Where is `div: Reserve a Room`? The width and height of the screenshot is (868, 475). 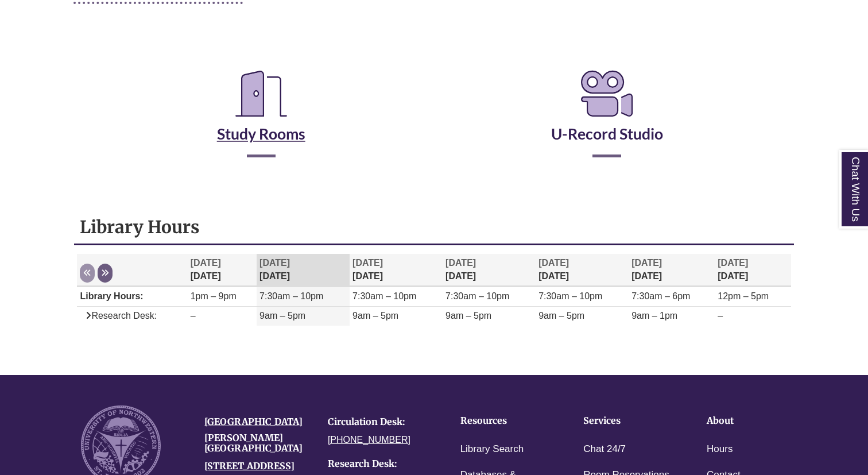 div: Reserve a Room is located at coordinates (433, 112).